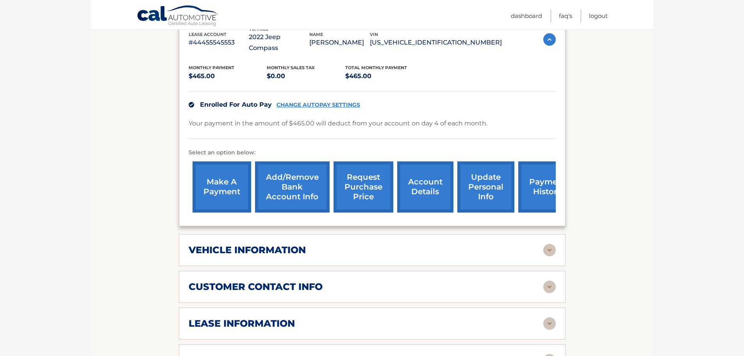 This screenshot has height=356, width=744. Describe the element at coordinates (242, 323) in the screenshot. I see `h2: lease information` at that location.